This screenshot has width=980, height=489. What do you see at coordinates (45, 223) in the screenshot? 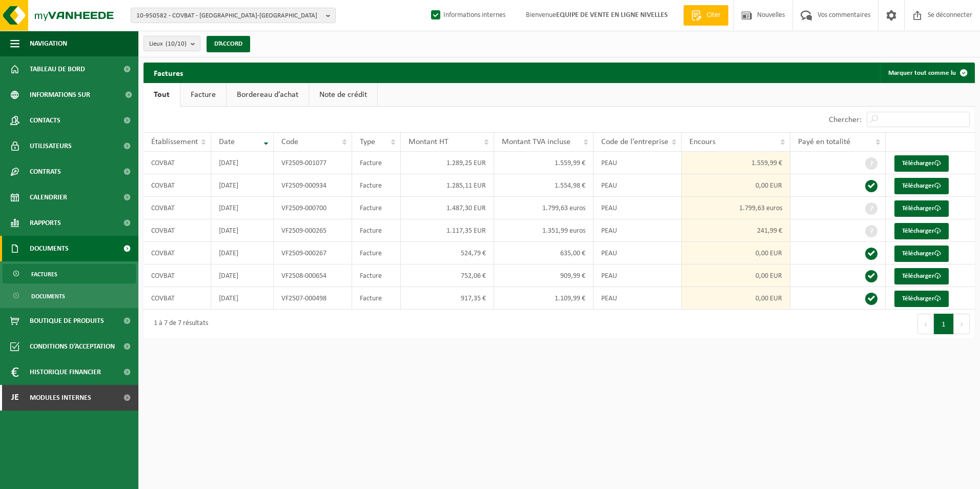
I see `span: Rapports` at bounding box center [45, 223].